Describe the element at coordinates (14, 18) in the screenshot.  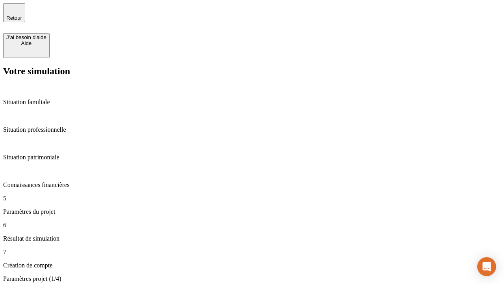
I see `span: Retour` at that location.